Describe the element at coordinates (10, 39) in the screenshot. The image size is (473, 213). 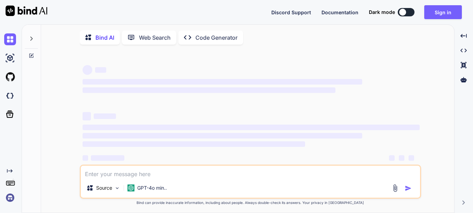
I see `img: chat` at that location.